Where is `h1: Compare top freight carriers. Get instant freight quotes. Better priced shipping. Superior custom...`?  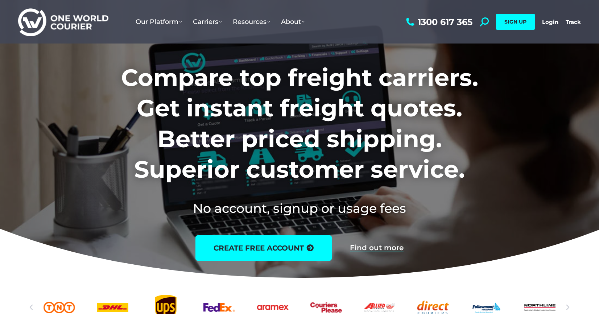 h1: Compare top freight carriers. Get instant freight quotes. Better priced shipping. Superior custom... is located at coordinates (299, 124).